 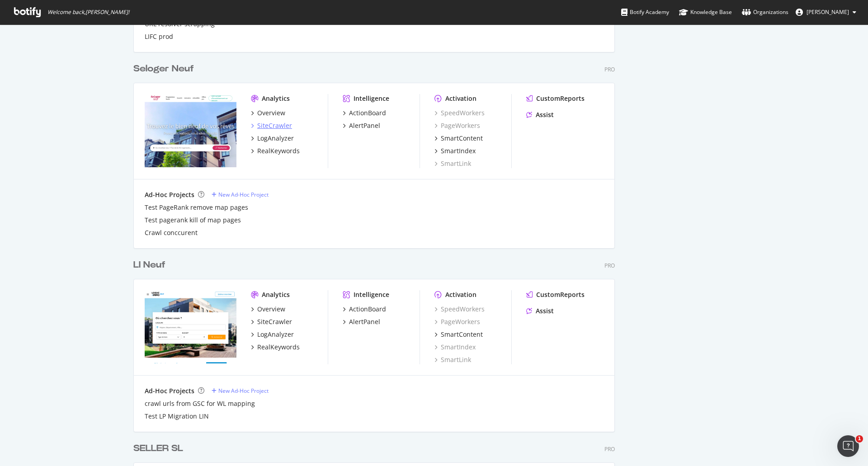 What do you see at coordinates (171, 233) in the screenshot?
I see `div: Crawl conccurent` at bounding box center [171, 233].